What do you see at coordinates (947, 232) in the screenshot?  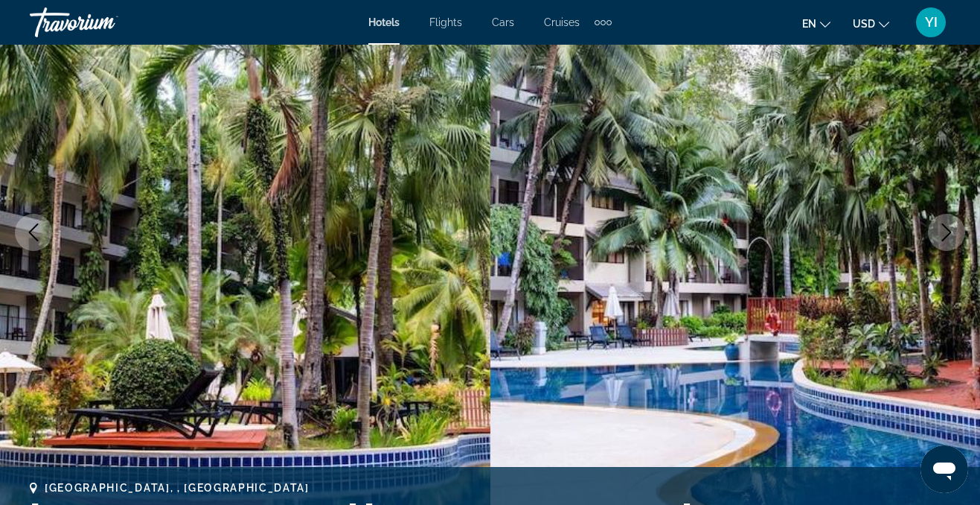 I see `button: Next image` at bounding box center [947, 232].